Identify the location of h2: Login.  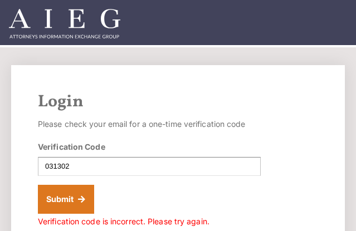
(178, 102).